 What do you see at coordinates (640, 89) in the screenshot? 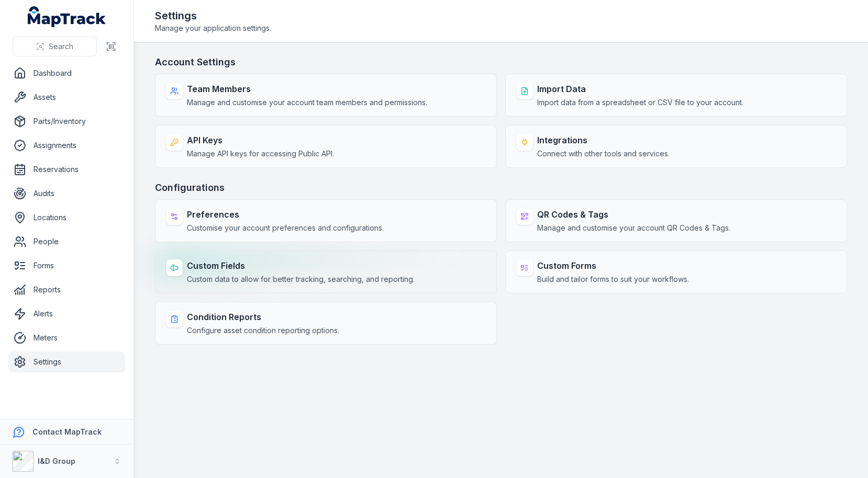
I see `strong: Import Data` at bounding box center [640, 89].